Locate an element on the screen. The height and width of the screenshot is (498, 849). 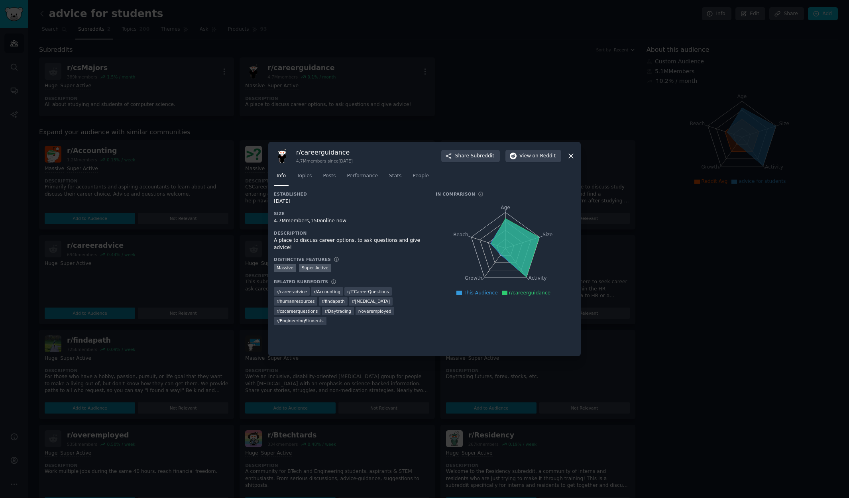
span: Posts is located at coordinates (329, 176).